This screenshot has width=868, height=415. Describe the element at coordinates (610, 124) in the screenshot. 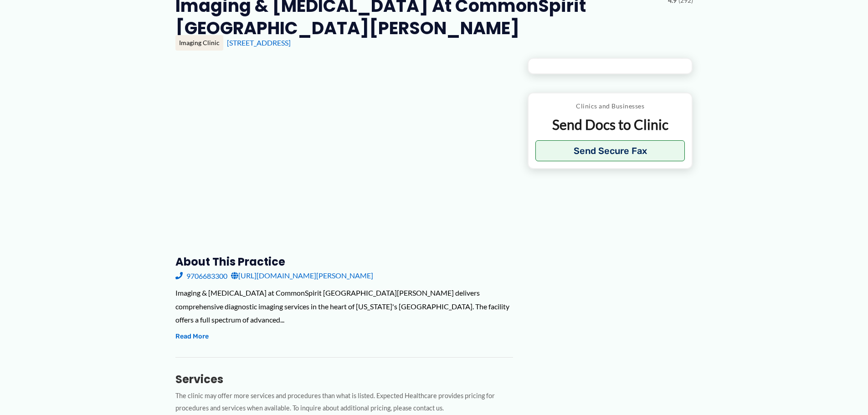

I see `p: Send Docs to Clinic` at that location.